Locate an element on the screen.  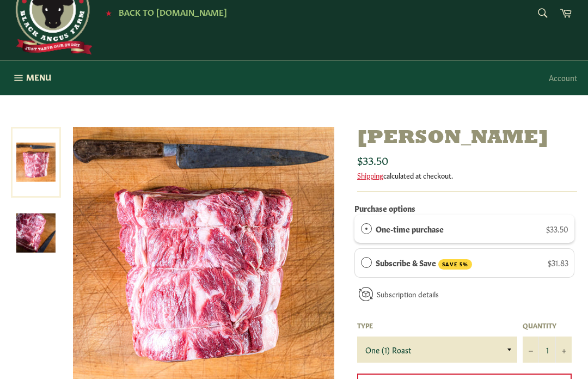
label: Purchase options is located at coordinates (385, 208).